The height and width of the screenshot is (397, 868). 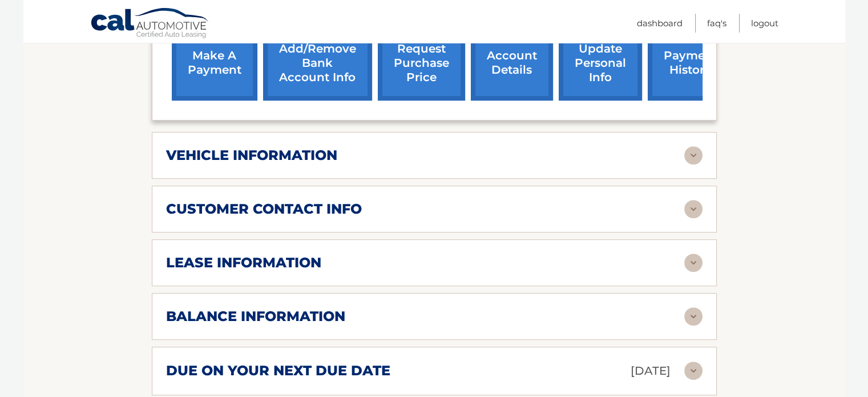 What do you see at coordinates (243, 263) in the screenshot?
I see `h2: lease information` at bounding box center [243, 263].